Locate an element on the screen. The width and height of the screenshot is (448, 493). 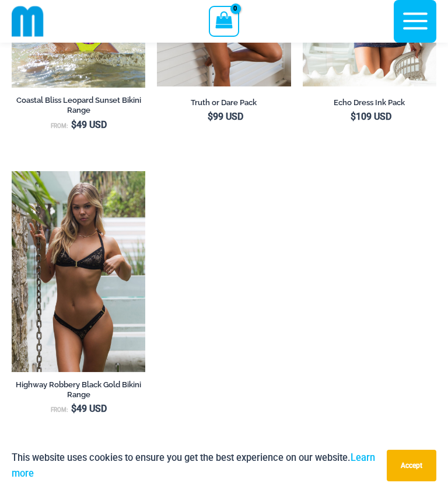
a: Echo Dress Ink Pack is located at coordinates (369, 104).